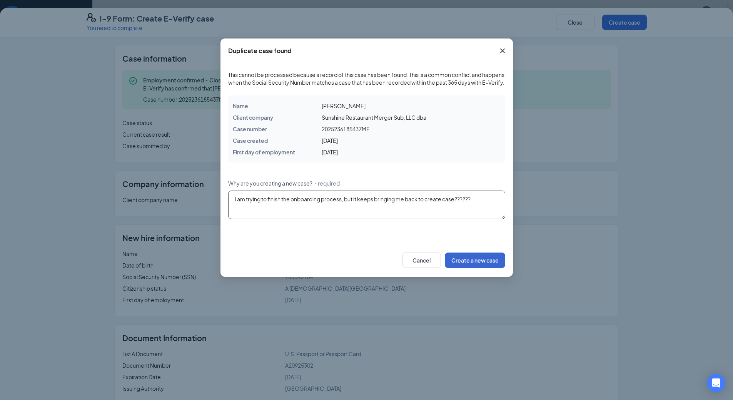  Describe the element at coordinates (502, 51) in the screenshot. I see `svg: Cross` at that location.